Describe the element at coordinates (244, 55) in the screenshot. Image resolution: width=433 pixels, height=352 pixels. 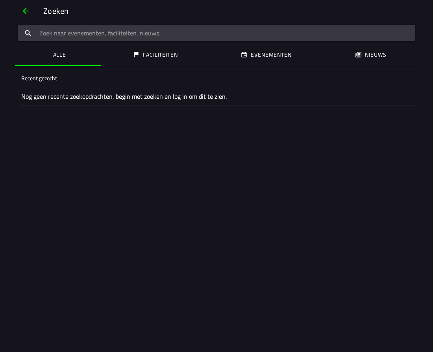
I see `ion-icon: calendar` at that location.